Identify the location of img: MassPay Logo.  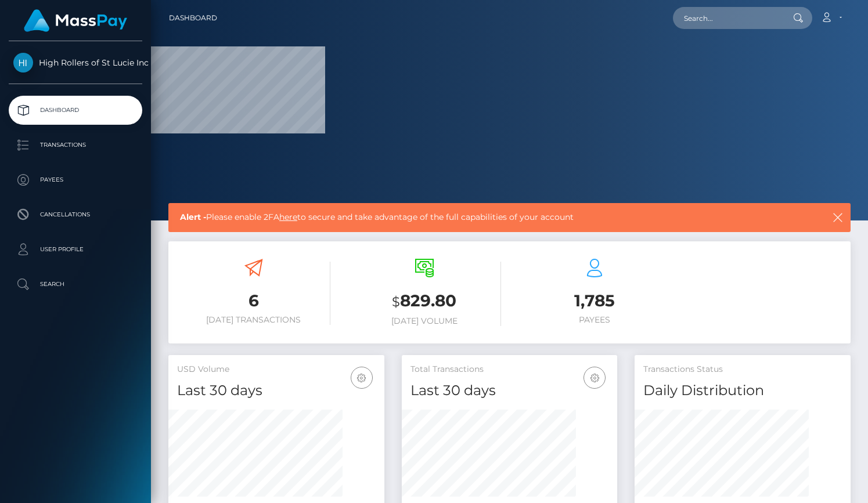
(76, 20).